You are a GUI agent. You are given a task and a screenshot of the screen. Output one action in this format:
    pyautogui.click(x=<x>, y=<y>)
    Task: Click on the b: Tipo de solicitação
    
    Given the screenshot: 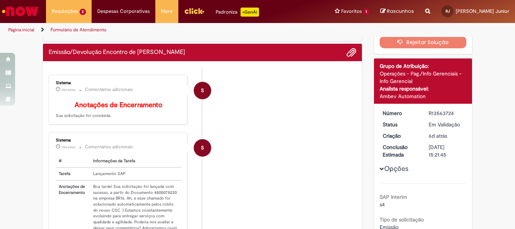 What is the action you would take?
    pyautogui.click(x=401, y=219)
    